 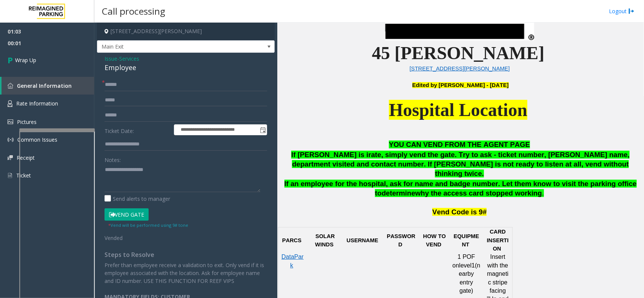 I want to click on span: Services, so click(x=129, y=58).